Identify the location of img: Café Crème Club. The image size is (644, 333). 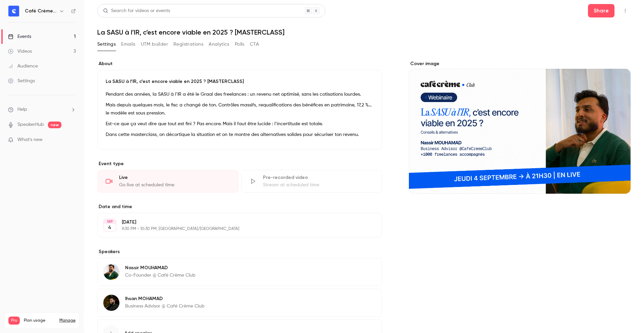
(14, 11).